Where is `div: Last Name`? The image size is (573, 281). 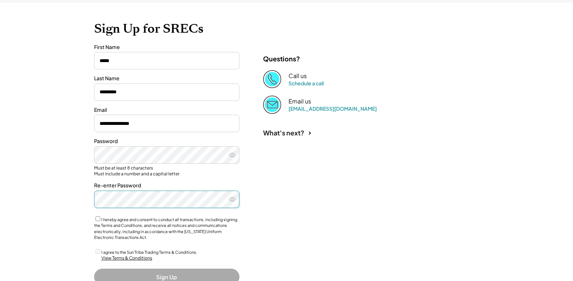 div: Last Name is located at coordinates (167, 78).